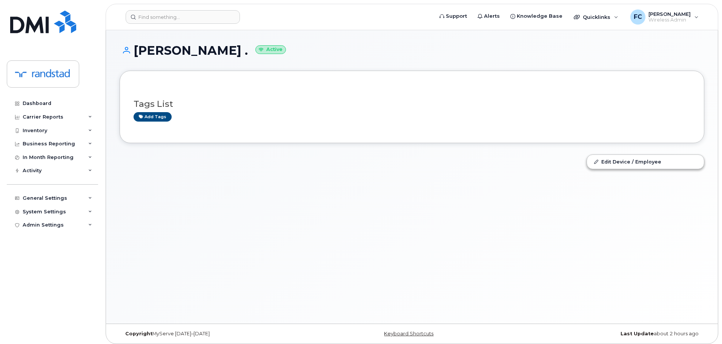 Image resolution: width=722 pixels, height=344 pixels. Describe the element at coordinates (271, 49) in the screenshot. I see `small: Active` at that location.